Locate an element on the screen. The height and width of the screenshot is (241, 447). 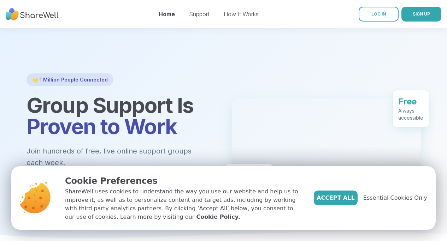
a: Cookie Policy. is located at coordinates (218, 217).